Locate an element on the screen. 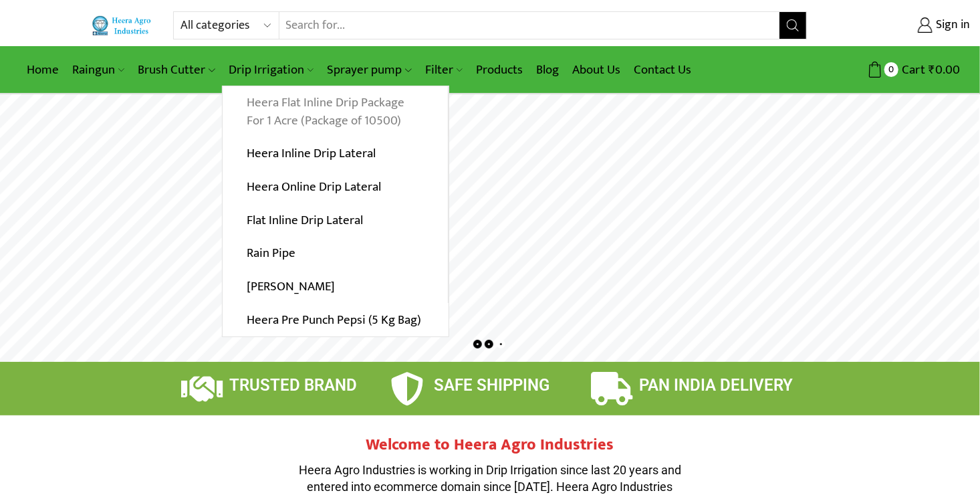 Image resolution: width=980 pixels, height=495 pixels. a: Heera Online Drip Lateral is located at coordinates (335, 187).